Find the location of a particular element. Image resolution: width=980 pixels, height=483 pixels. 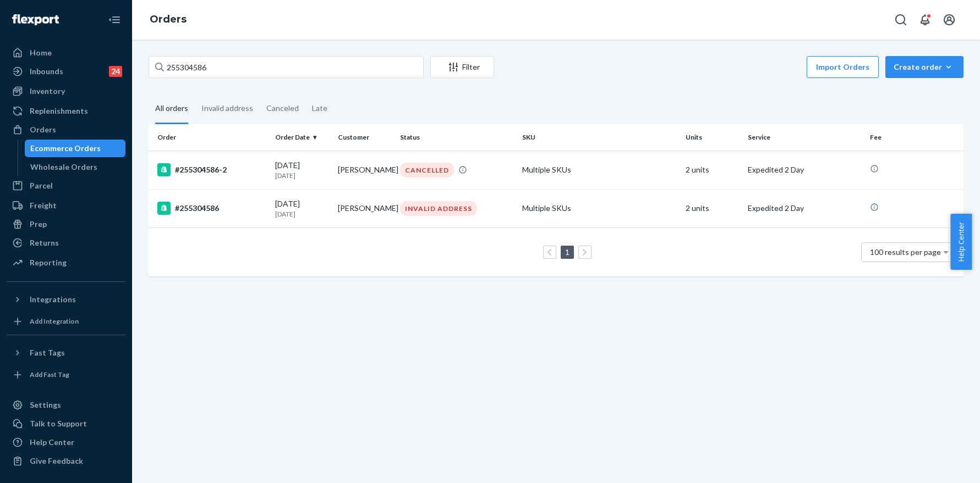

div: Canceled is located at coordinates (282, 108).